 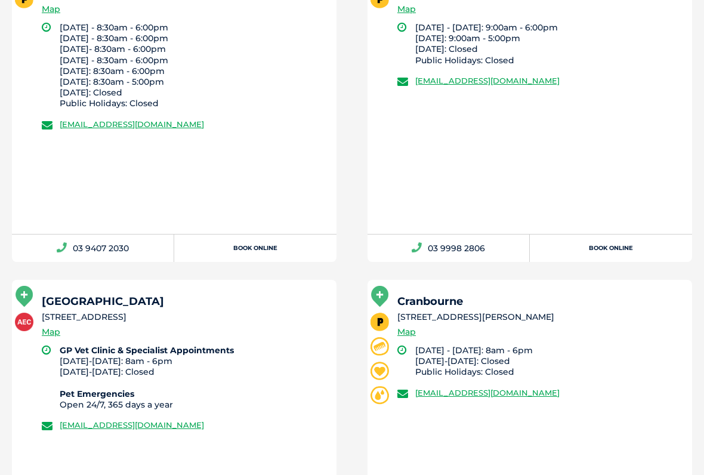 What do you see at coordinates (539, 301) in the screenshot?
I see `h5: Cranbourne` at bounding box center [539, 301].